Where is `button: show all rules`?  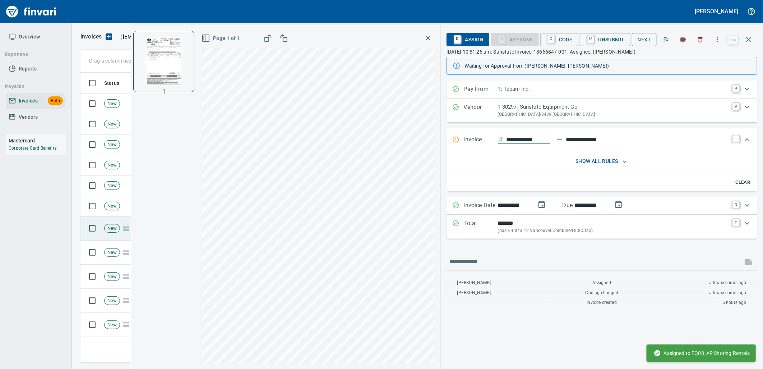 button: show all rules is located at coordinates (601, 161).